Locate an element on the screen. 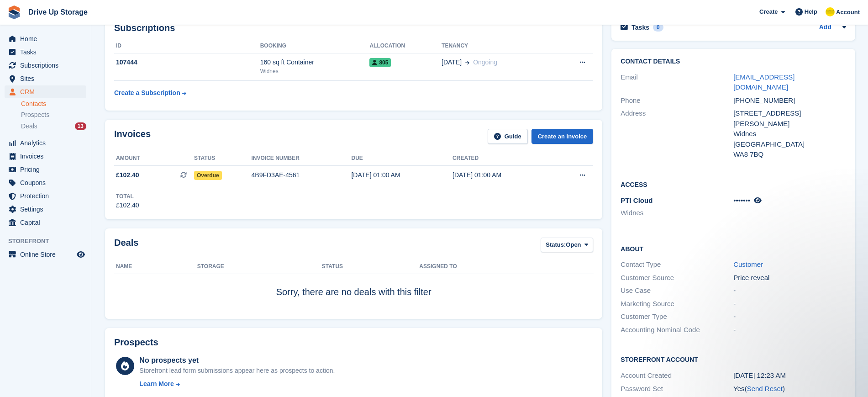 The width and height of the screenshot is (868, 397). div: £102.40 is located at coordinates (128, 205).